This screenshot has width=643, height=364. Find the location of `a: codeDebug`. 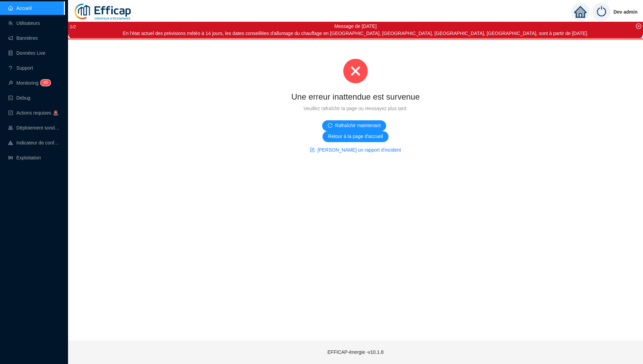

a: codeDebug is located at coordinates (19, 98).